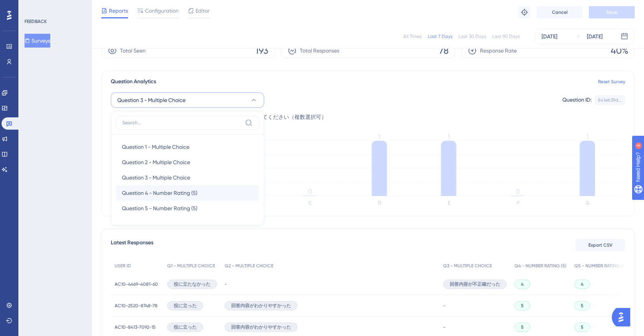 This screenshot has width=644, height=336. What do you see at coordinates (132, 51) in the screenshot?
I see `span: Total Seen` at bounding box center [132, 51].